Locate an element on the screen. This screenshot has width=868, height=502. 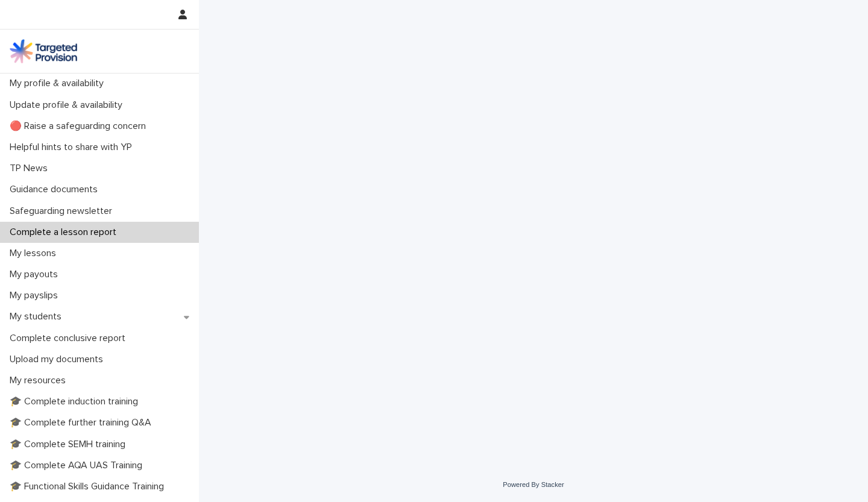
p: 🎓 Complete induction training is located at coordinates (76, 401).